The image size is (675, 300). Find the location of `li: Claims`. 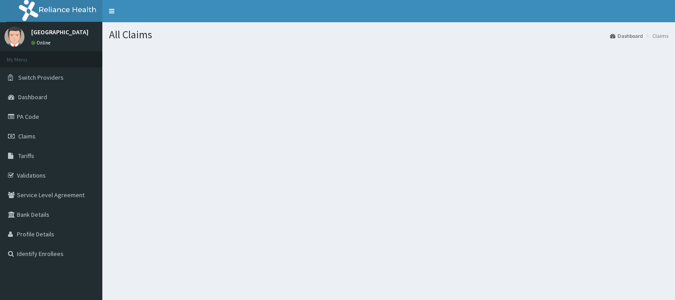

li: Claims is located at coordinates (656, 36).